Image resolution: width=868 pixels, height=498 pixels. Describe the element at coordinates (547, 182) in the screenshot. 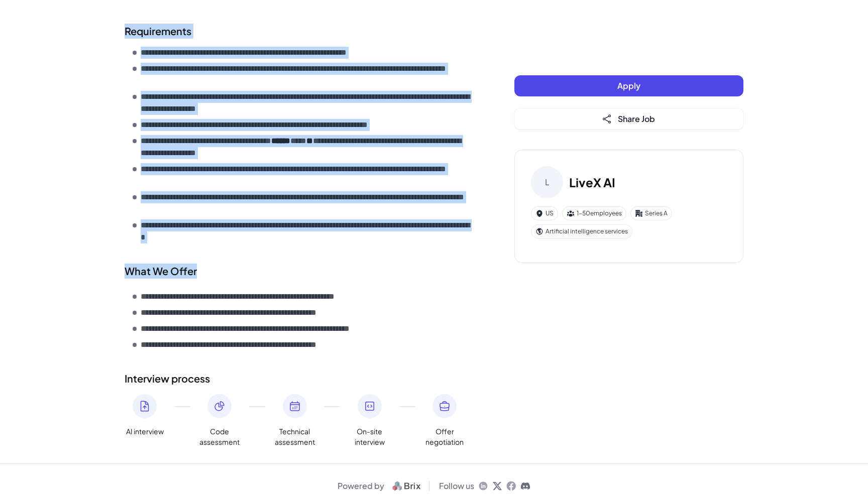

I see `div: L` at that location.